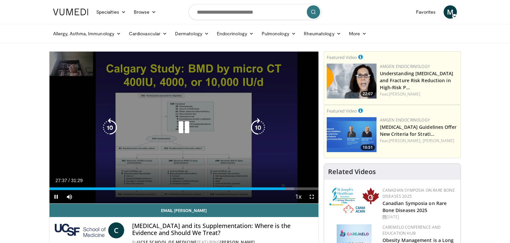 The height and width of the screenshot is (243, 510). Describe the element at coordinates (69, 196) in the screenshot. I see `button: Mute` at that location.